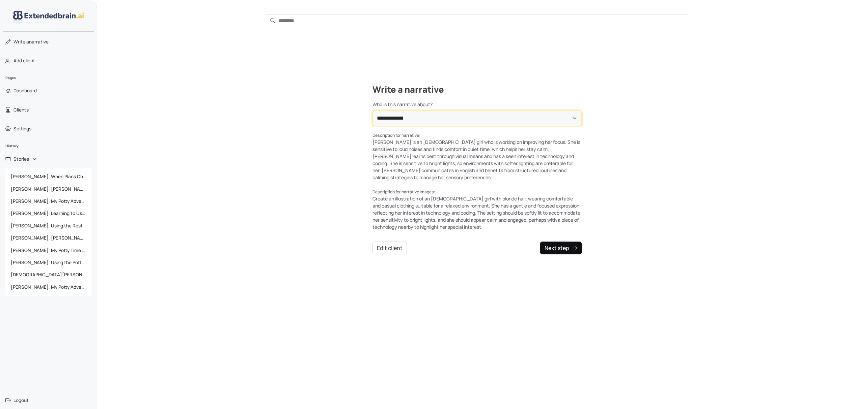  I want to click on span: Logout, so click(21, 401).